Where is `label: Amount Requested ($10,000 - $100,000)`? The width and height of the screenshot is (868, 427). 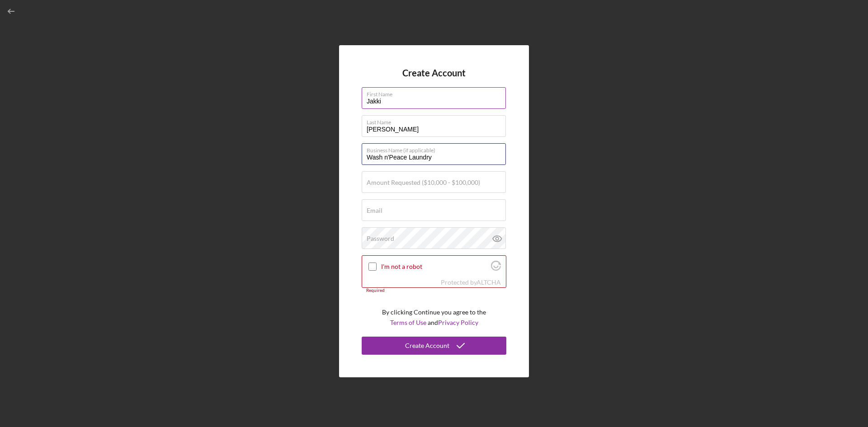 label: Amount Requested ($10,000 - $100,000) is located at coordinates (423, 183).